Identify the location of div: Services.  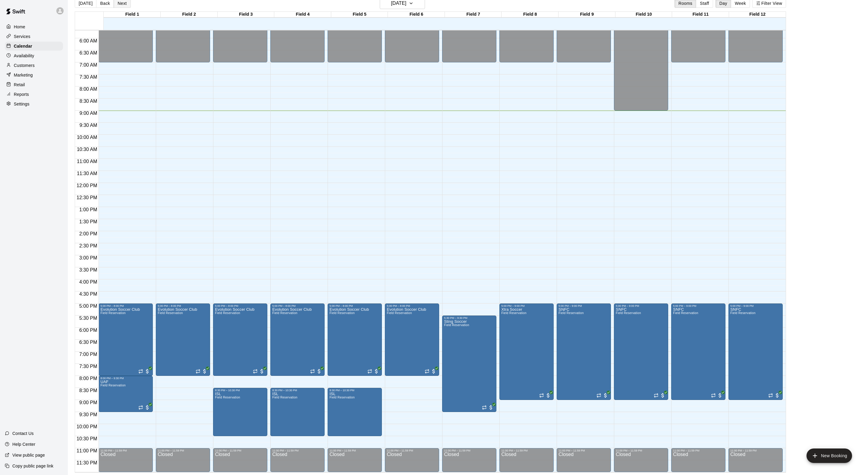
(34, 36).